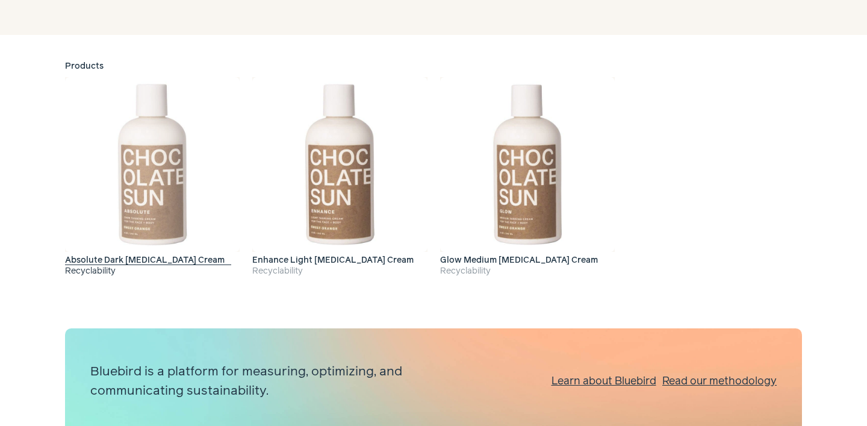 The image size is (867, 426). What do you see at coordinates (336, 260) in the screenshot?
I see `h3: Enhance Light Tanning Cream` at bounding box center [336, 260].